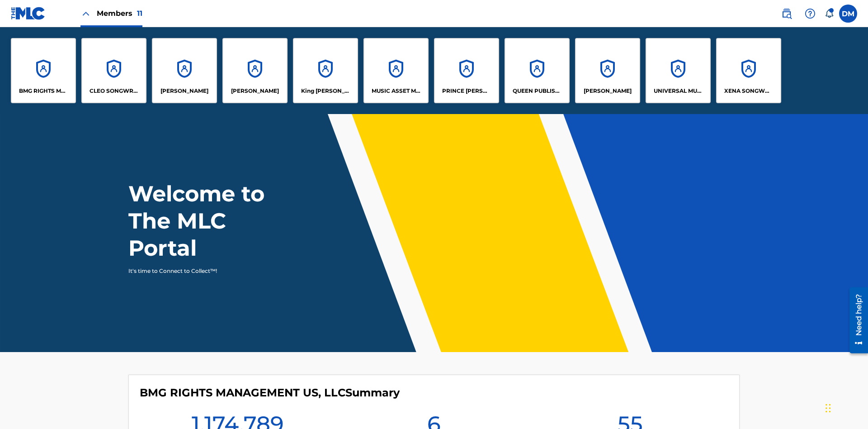 This screenshot has height=429, width=868. I want to click on p: PRINCE MCTESTERSON, so click(466, 91).